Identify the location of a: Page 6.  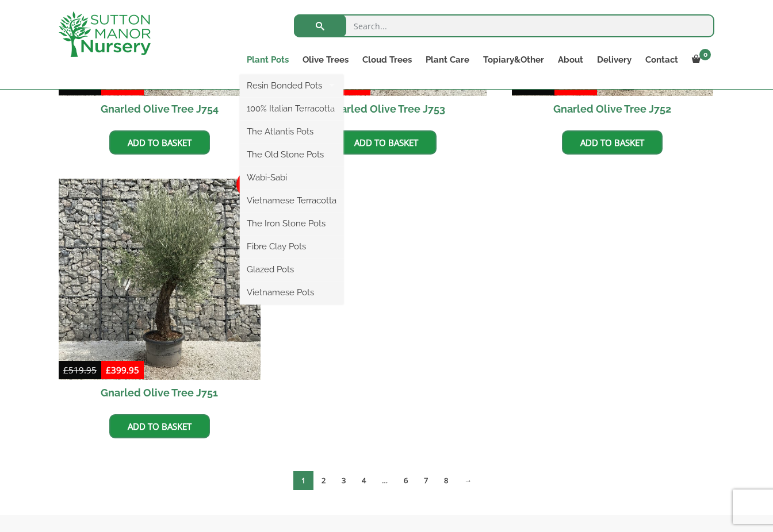
(405, 481).